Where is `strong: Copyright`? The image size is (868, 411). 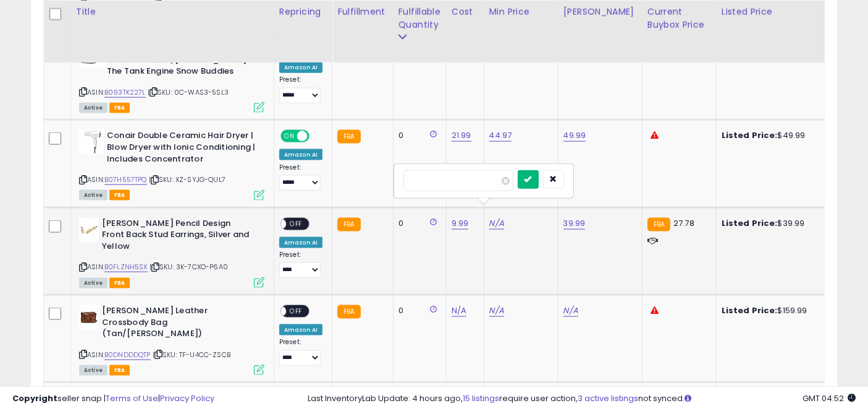
strong: Copyright is located at coordinates (35, 398).